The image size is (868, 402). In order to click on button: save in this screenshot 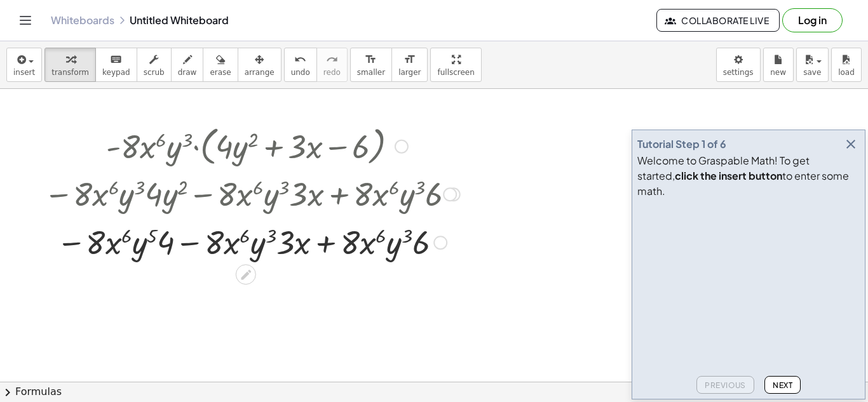, I will do `click(812, 65)`.